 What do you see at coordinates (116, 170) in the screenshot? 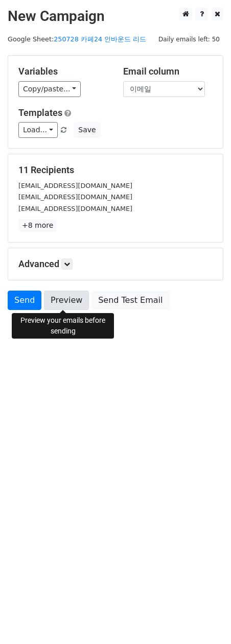
I see `h5: 11 Recipients` at bounding box center [116, 170].